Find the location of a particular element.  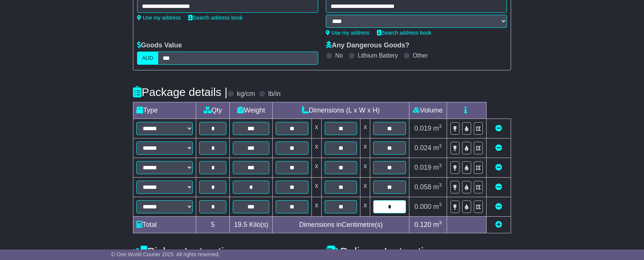

span: 0.000 is located at coordinates (423, 206).